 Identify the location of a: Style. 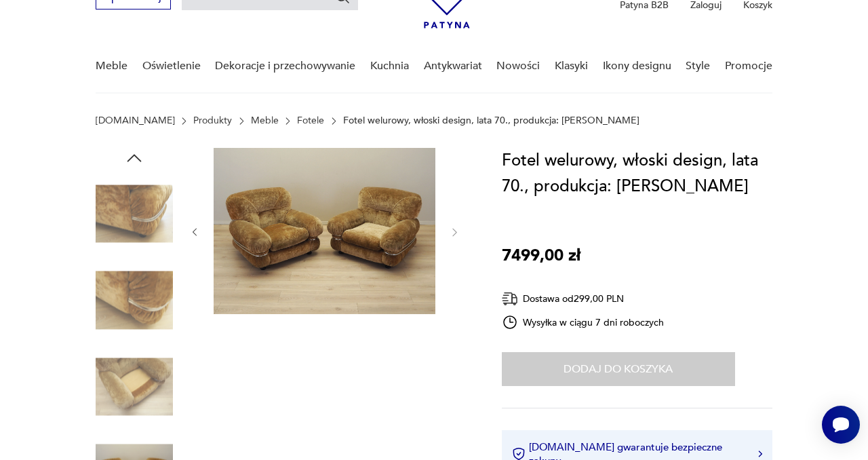
(698, 66).